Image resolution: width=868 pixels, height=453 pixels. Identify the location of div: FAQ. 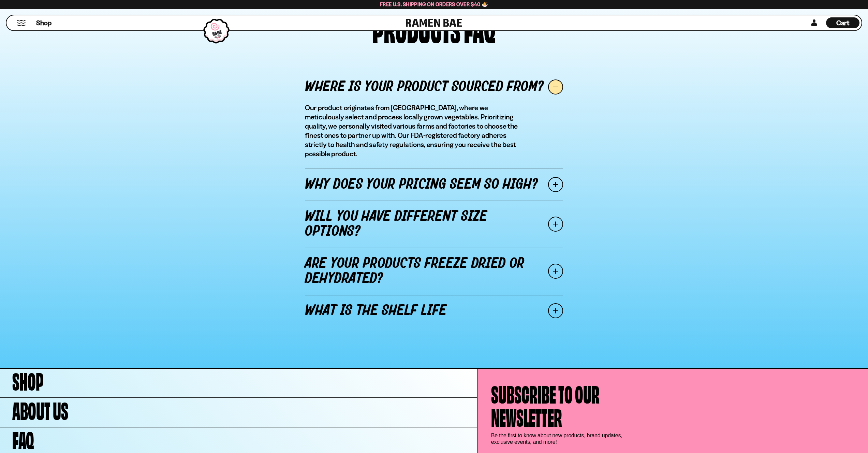
(479, 28).